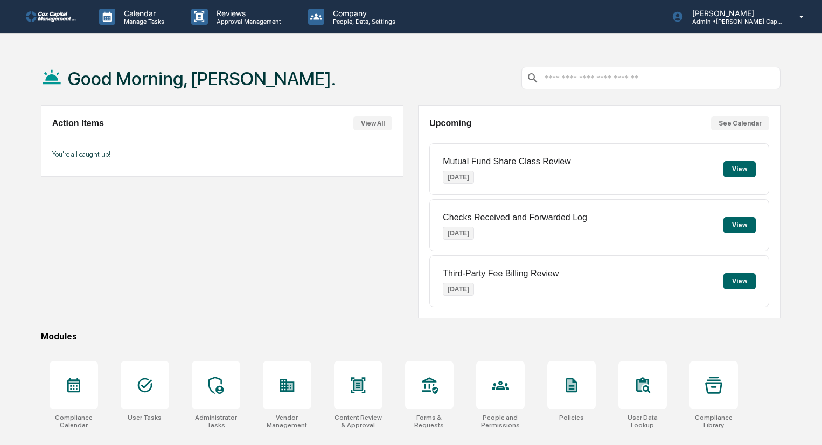  What do you see at coordinates (571, 417) in the screenshot?
I see `div: Policies` at bounding box center [571, 417].